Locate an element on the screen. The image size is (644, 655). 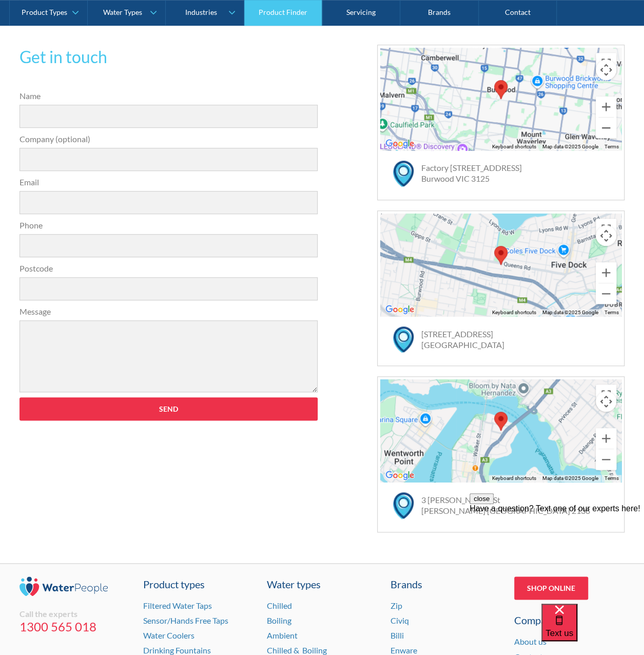
label: Postcode is located at coordinates (169, 269).